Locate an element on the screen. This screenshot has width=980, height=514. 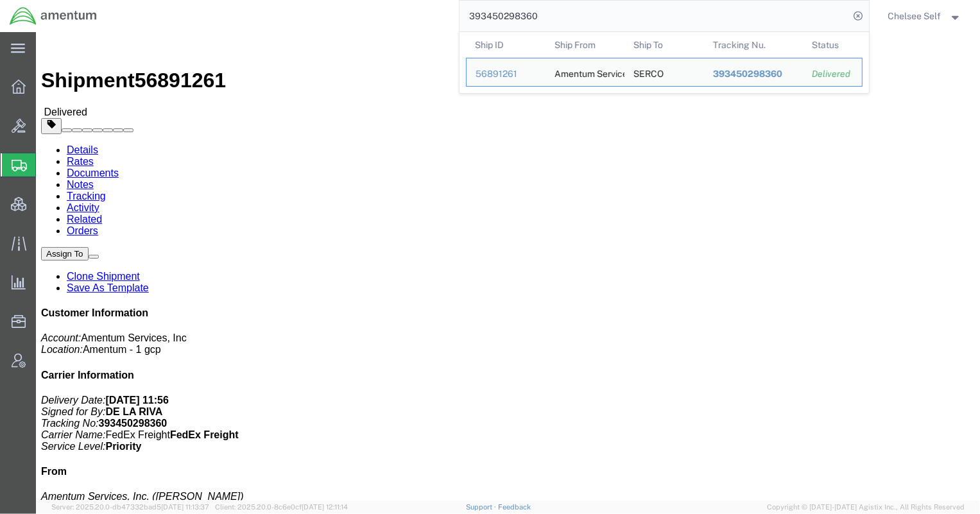
span: 393450298360 is located at coordinates (747, 74).